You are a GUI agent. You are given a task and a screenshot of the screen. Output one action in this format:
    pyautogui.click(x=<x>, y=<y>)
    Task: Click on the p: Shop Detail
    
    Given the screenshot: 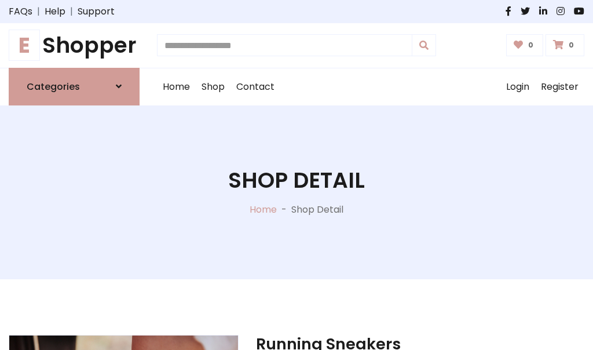 What is the action you would take?
    pyautogui.click(x=317, y=210)
    